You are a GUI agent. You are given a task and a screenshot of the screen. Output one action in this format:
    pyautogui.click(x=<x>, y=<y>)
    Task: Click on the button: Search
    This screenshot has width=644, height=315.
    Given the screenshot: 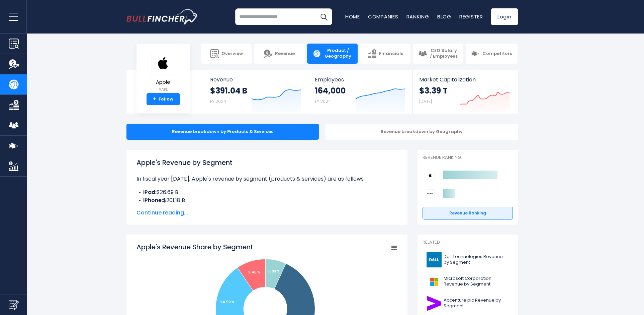 What is the action you would take?
    pyautogui.click(x=324, y=16)
    